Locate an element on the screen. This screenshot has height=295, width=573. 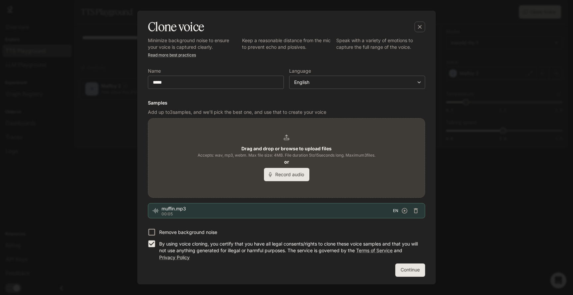
p: By using voice cloning, you certify that you have all legal consents/rights to clone these voice ... is located at coordinates (289, 250).